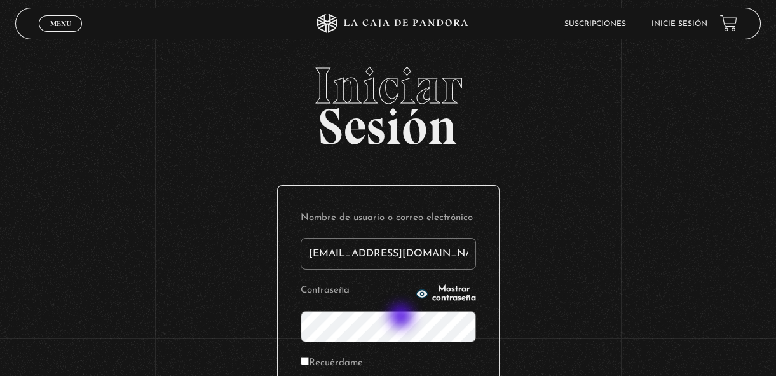 The width and height of the screenshot is (776, 376). What do you see at coordinates (356, 290) in the screenshot?
I see `label: Contraseña` at bounding box center [356, 290].